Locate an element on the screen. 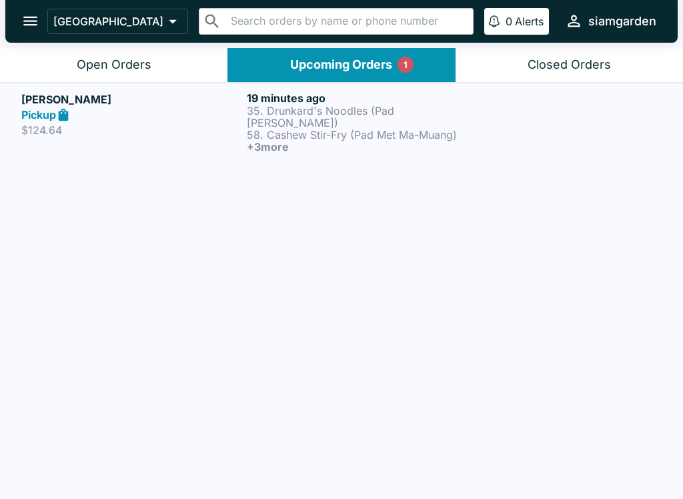 This screenshot has height=499, width=683. div: Closed Orders is located at coordinates (569, 65).